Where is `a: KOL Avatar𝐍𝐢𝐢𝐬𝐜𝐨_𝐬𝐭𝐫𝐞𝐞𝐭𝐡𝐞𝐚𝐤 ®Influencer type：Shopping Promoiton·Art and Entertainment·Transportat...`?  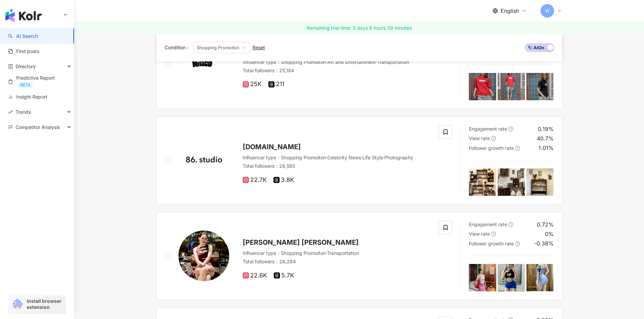
a: KOL Avatar𝐍𝐢𝐢𝐬𝐜𝐨_𝐬𝐭𝐫𝐞𝐞𝐭𝐡𝐞𝐚𝐤 ®Influencer type：Shopping Promoiton·Art and Entertainment·Transportat... is located at coordinates (360, 65).